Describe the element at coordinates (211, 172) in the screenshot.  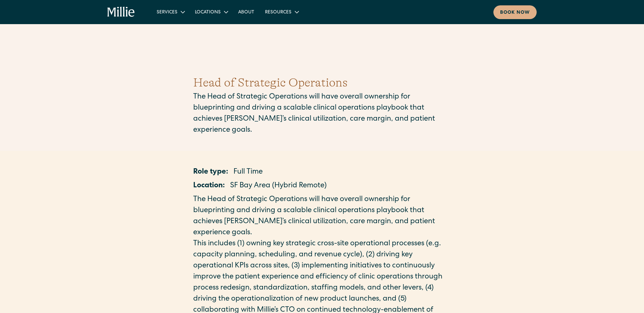
I see `p: Role type:` at that location.